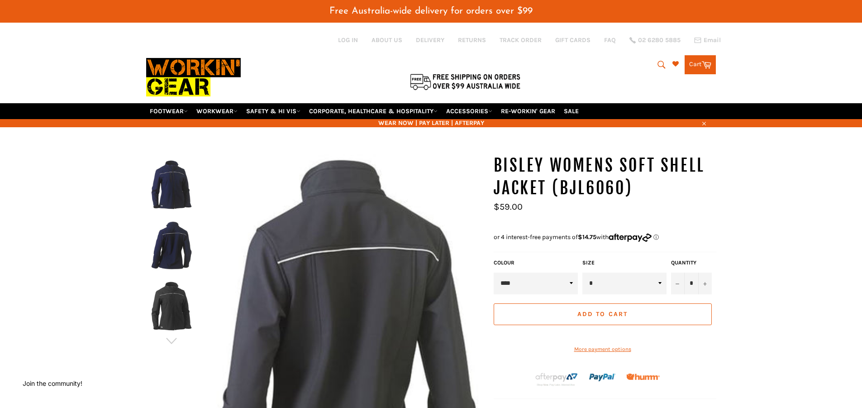 This screenshot has height=408, width=862. I want to click on img: Flat $9.95 shipping Australia wide, so click(465, 81).